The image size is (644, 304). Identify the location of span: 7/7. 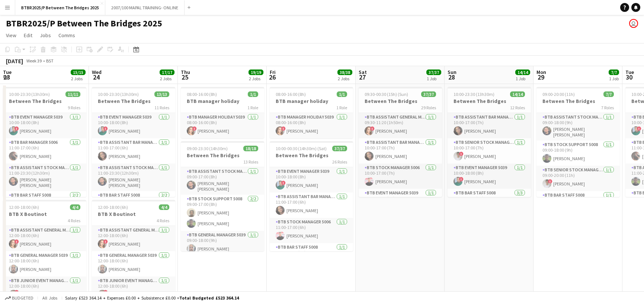
(614, 72).